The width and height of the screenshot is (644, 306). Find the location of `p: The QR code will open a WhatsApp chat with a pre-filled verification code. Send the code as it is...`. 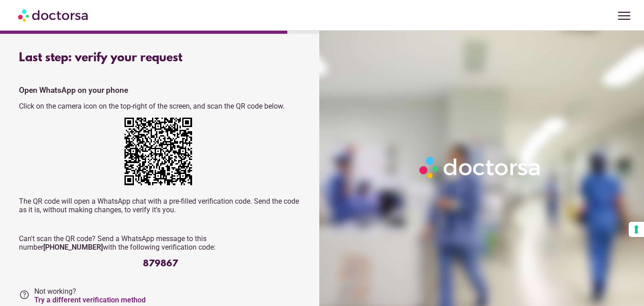

p: The QR code will open a WhatsApp chat with a pre-filled verification code. Send the code as it is... is located at coordinates (160, 206).